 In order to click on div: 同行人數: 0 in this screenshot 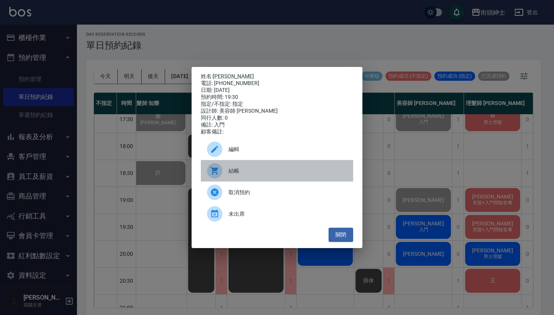, I will do `click(277, 118)`.